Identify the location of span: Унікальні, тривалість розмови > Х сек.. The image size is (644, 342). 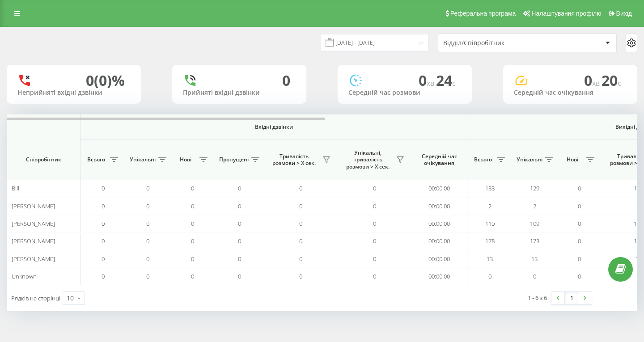
(368, 159).